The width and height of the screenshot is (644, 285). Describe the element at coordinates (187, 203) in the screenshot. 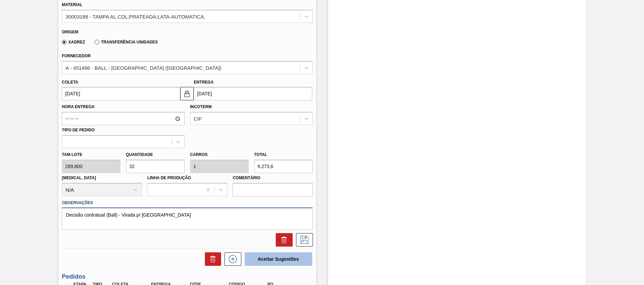

I see `label: Observações` at that location.